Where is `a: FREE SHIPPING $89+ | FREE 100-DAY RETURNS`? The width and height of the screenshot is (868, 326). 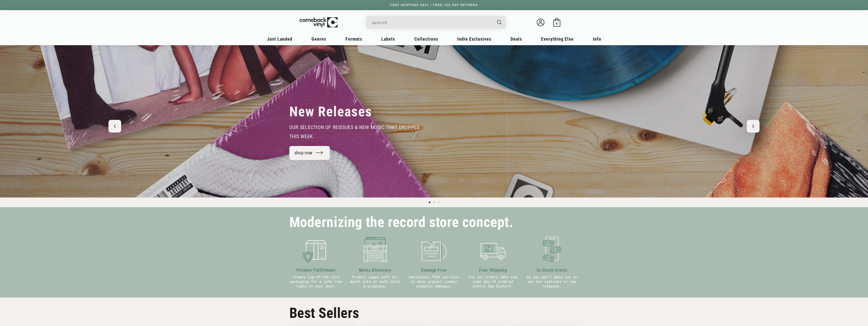 a: FREE SHIPPING $89+ | FREE 100-DAY RETURNS is located at coordinates (434, 5).